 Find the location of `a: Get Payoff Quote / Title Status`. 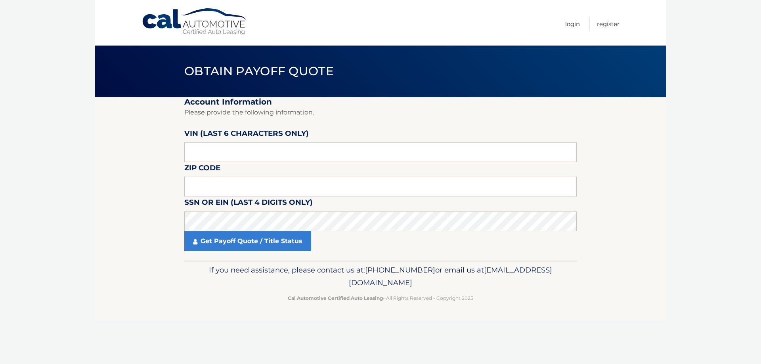

a: Get Payoff Quote / Title Status is located at coordinates (248, 241).